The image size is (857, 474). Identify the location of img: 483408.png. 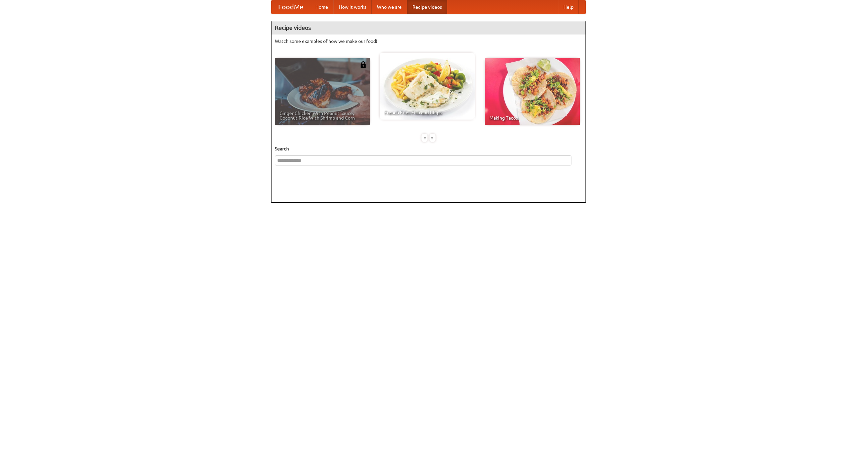
(363, 65).